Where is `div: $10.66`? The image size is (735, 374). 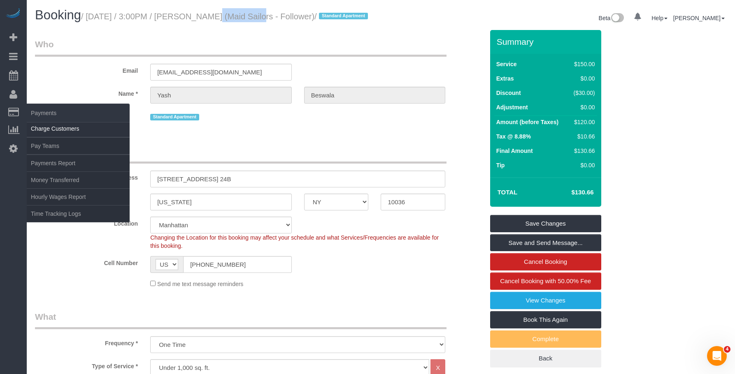
div: $10.66 is located at coordinates (583, 137).